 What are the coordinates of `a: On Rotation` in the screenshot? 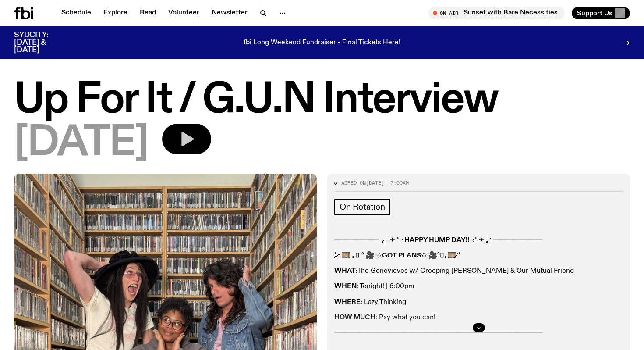 It's located at (363, 207).